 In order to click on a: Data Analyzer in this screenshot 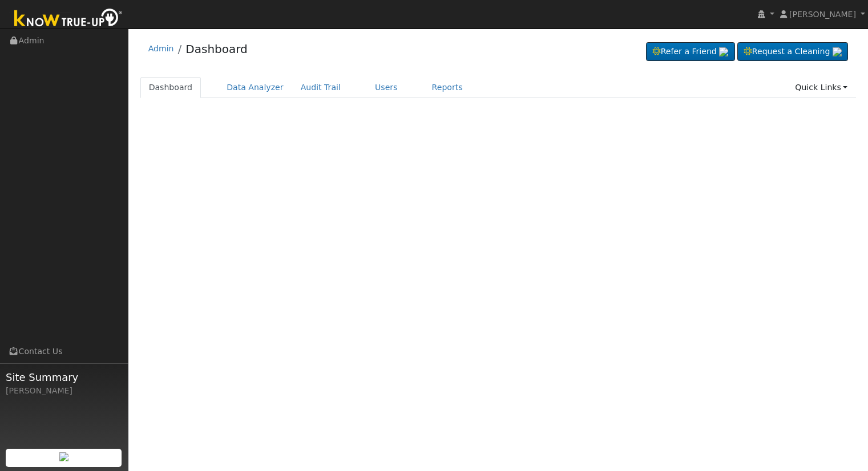, I will do `click(255, 87)`.